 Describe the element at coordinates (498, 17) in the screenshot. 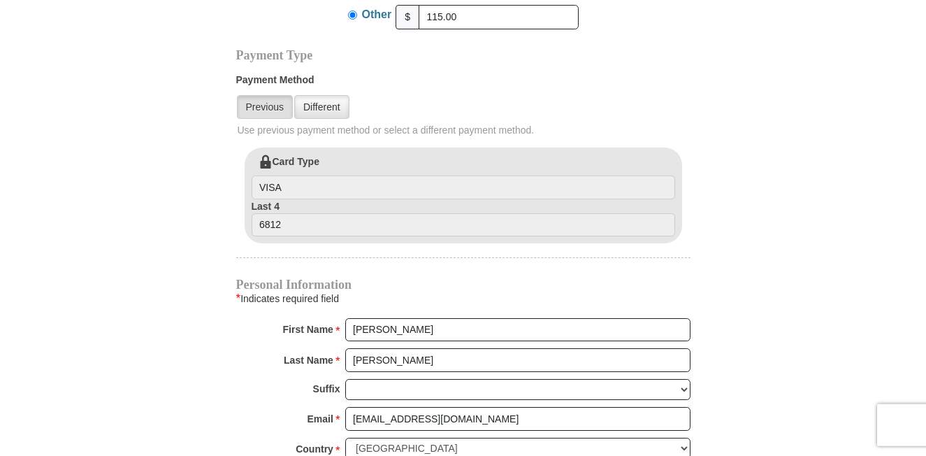

I see `input: Other Amount` at that location.